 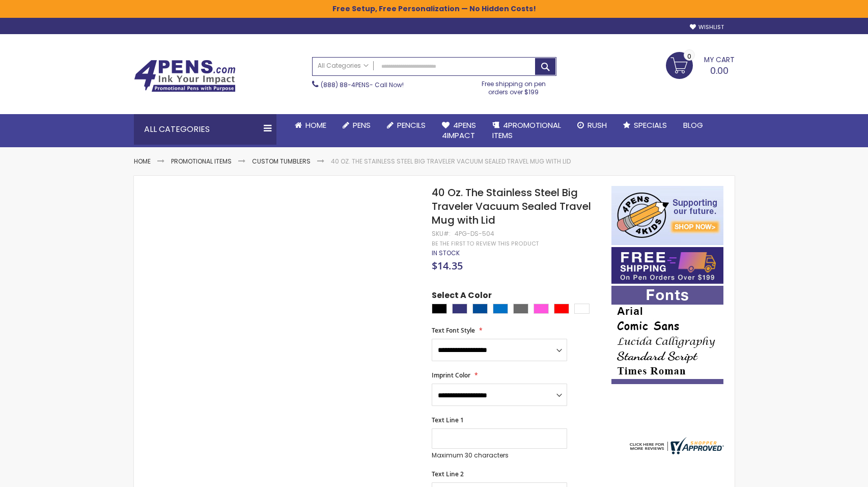 What do you see at coordinates (450, 161) in the screenshot?
I see `li: 40 Oz. The Stainless Steel Big Traveler Vacuum Sealed Travel Mug with Lid` at bounding box center [450, 161].